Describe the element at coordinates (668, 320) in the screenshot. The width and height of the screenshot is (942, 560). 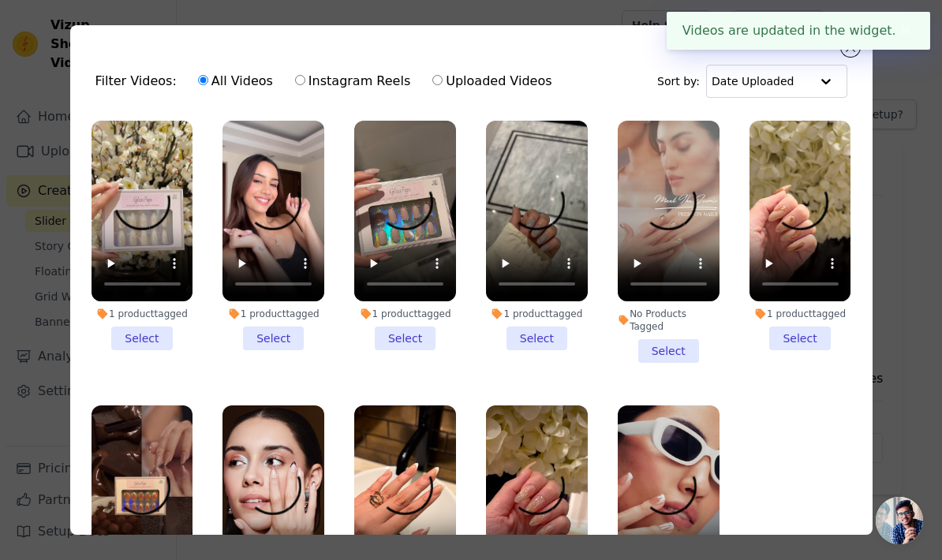
I see `div: No Products Tagged` at that location.